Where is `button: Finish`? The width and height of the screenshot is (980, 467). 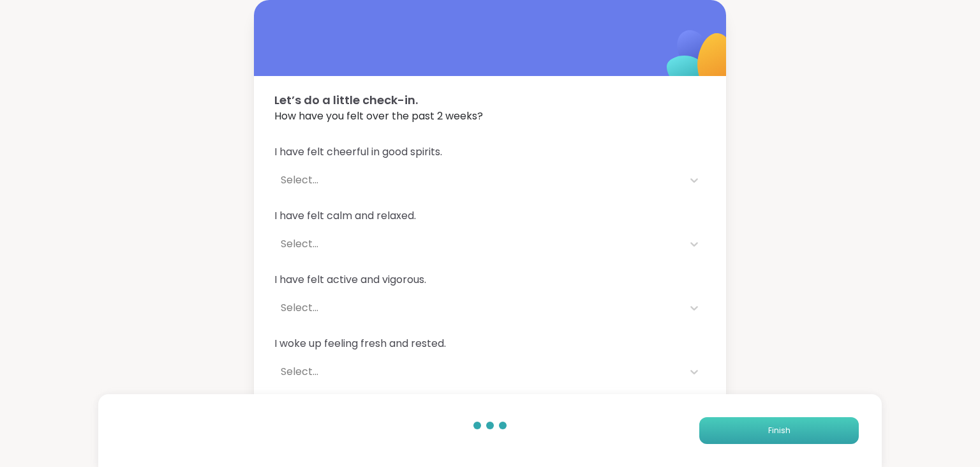
button: Finish is located at coordinates (779, 430).